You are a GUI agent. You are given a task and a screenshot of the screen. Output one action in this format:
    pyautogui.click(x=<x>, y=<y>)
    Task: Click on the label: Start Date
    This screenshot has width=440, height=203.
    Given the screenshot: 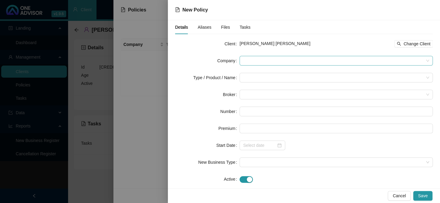 What is the action you would take?
    pyautogui.click(x=228, y=145)
    